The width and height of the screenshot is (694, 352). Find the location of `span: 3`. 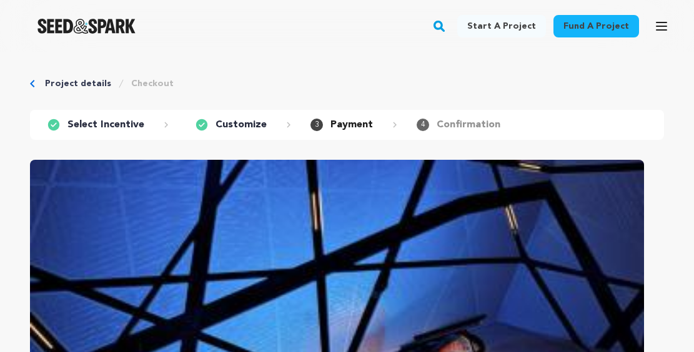

span: 3 is located at coordinates (317, 125).